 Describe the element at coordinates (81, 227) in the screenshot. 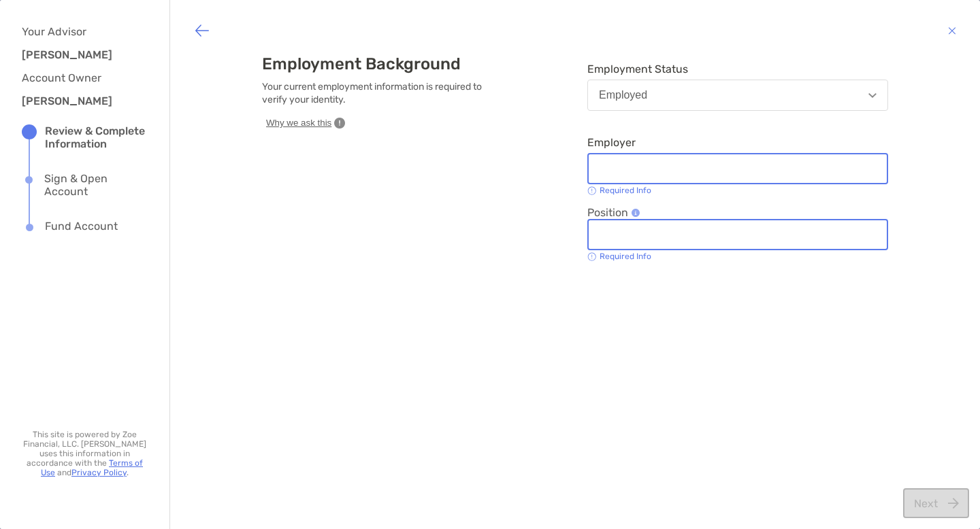

I see `div: Fund Account` at that location.